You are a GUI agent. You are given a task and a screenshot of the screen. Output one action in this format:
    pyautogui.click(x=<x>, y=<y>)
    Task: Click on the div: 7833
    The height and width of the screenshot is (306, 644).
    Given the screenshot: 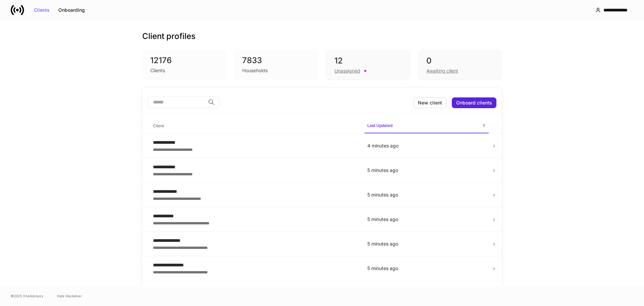 What is the action you would take?
    pyautogui.click(x=276, y=60)
    